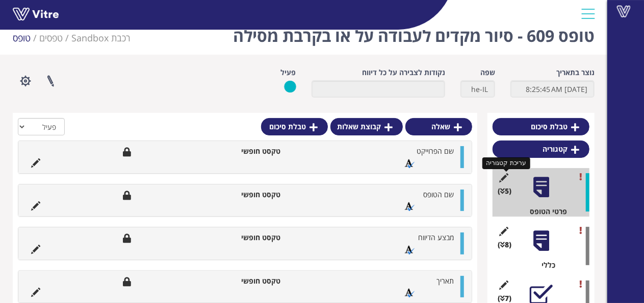 This screenshot has height=303, width=644. I want to click on span: 288, so click(101, 38).